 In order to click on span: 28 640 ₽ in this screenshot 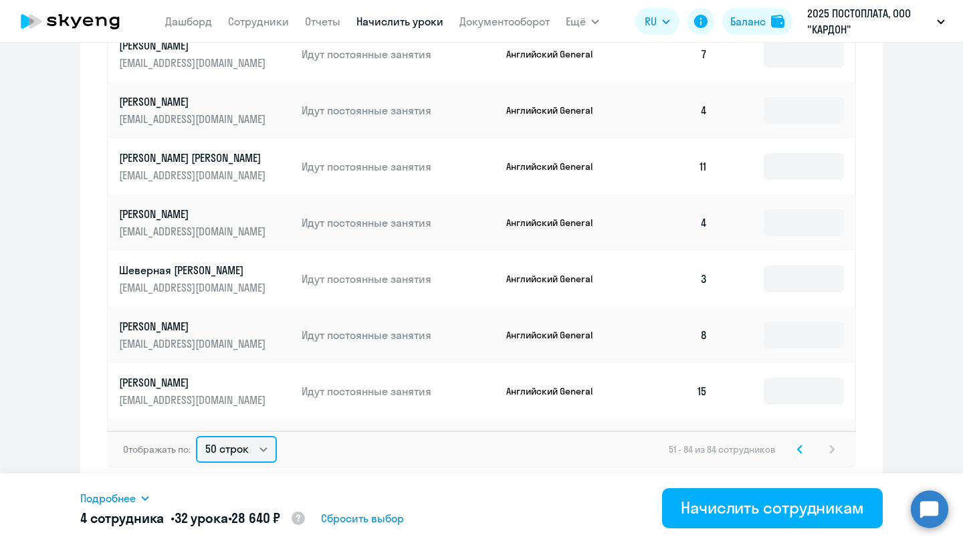, I will do `click(255, 518)`.